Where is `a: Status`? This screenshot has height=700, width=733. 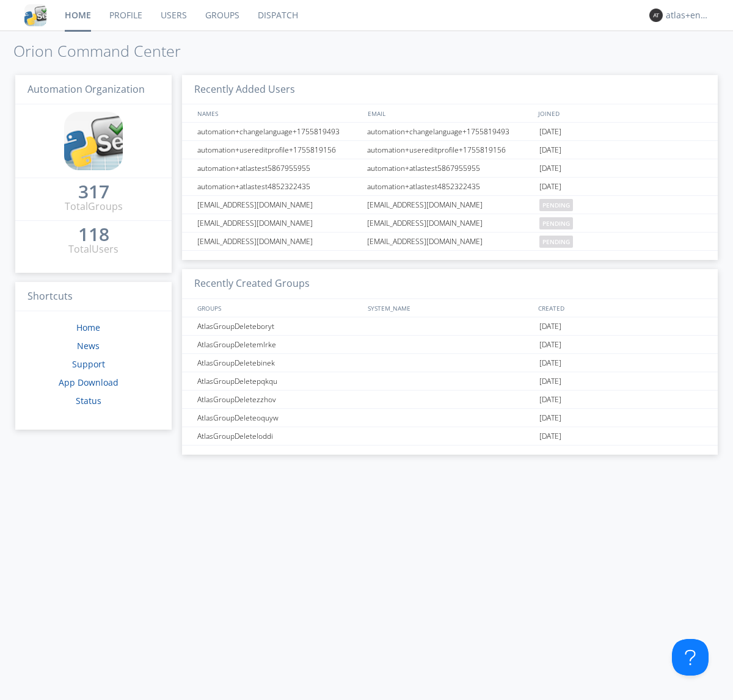 a: Status is located at coordinates (88, 400).